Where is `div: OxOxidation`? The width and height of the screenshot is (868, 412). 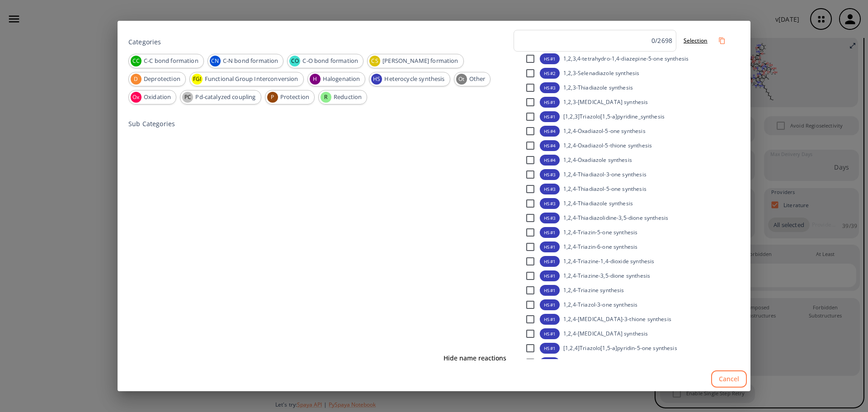 div: OxOxidation is located at coordinates (152, 97).